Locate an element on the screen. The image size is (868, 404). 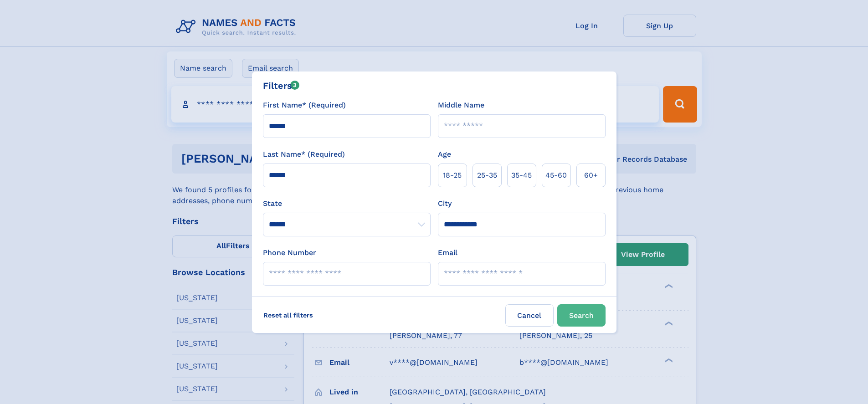
div: Filters is located at coordinates (281, 85).